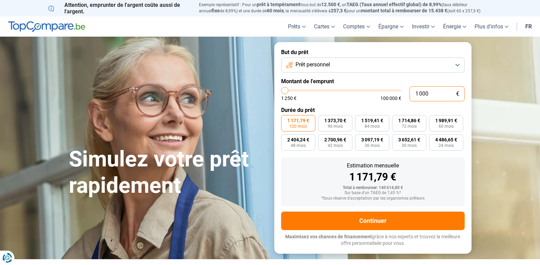 Image resolution: width=540 pixels, height=265 pixels. What do you see at coordinates (373, 193) in the screenshot?
I see `div: Sur base d'un TAEG de 7,45 %*` at bounding box center [373, 193].